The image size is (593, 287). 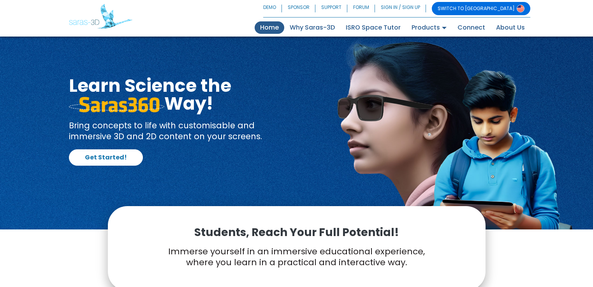 I want to click on img: Switch to USA, so click(x=521, y=9).